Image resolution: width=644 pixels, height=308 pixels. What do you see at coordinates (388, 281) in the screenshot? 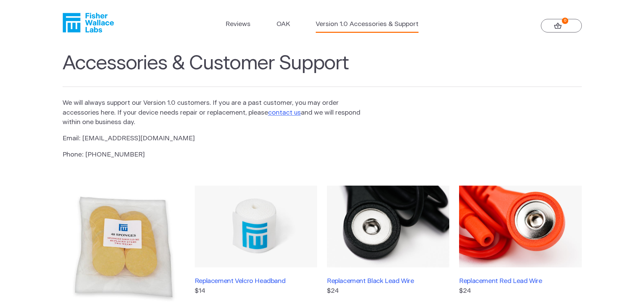
I see `h3: Replacement Black Lead Wire` at bounding box center [388, 281].